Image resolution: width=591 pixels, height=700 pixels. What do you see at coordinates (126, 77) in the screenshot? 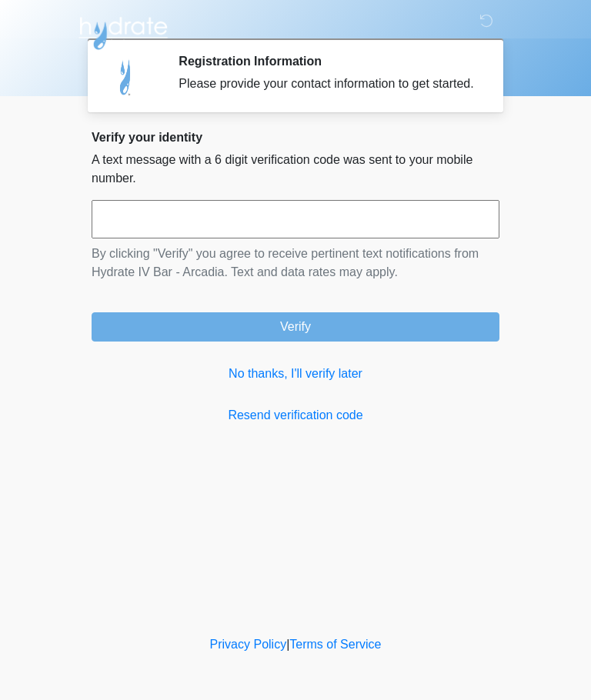
I see `img: Agent Avatar` at bounding box center [126, 77].